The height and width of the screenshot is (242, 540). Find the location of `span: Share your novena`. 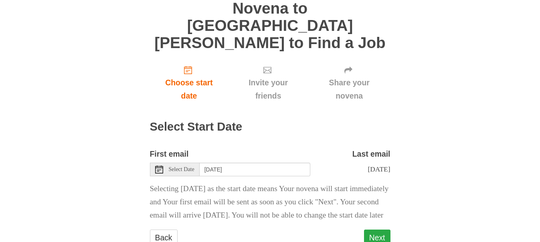

span: Share your novena is located at coordinates (349, 89).